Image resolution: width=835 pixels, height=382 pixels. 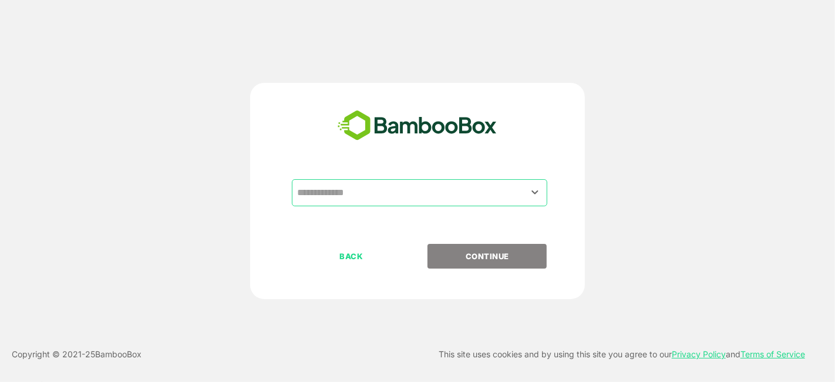 I want to click on p: Copyright © 2021- 25 BambooBox, so click(x=76, y=354).